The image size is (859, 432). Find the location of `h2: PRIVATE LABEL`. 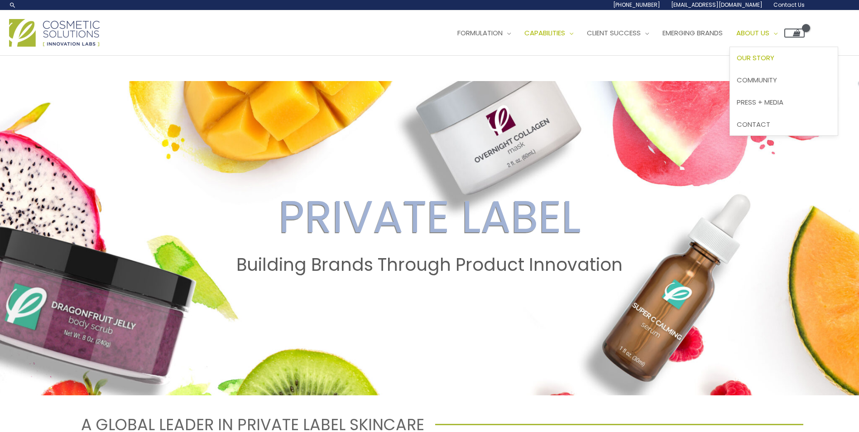

h2: PRIVATE LABEL is located at coordinates (429, 217).